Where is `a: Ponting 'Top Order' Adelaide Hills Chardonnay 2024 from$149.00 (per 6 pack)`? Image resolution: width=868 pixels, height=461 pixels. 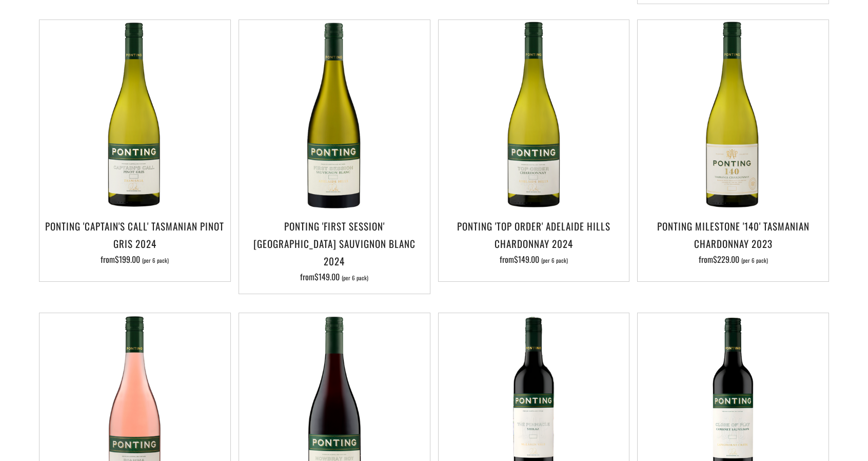 a: Ponting 'Top Order' Adelaide Hills Chardonnay 2024 from$149.00 (per 6 pack) is located at coordinates (534, 243).